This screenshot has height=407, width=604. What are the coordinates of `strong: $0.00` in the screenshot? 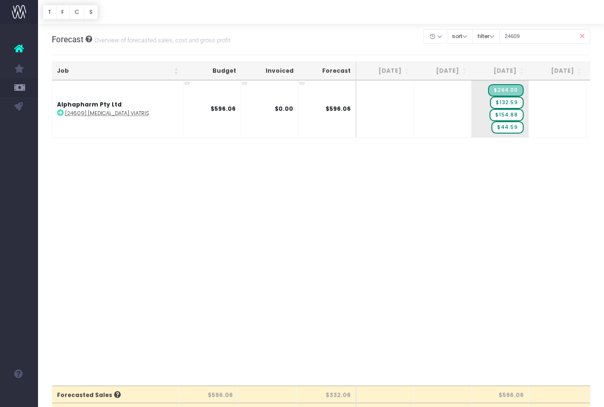 It's located at (284, 108).